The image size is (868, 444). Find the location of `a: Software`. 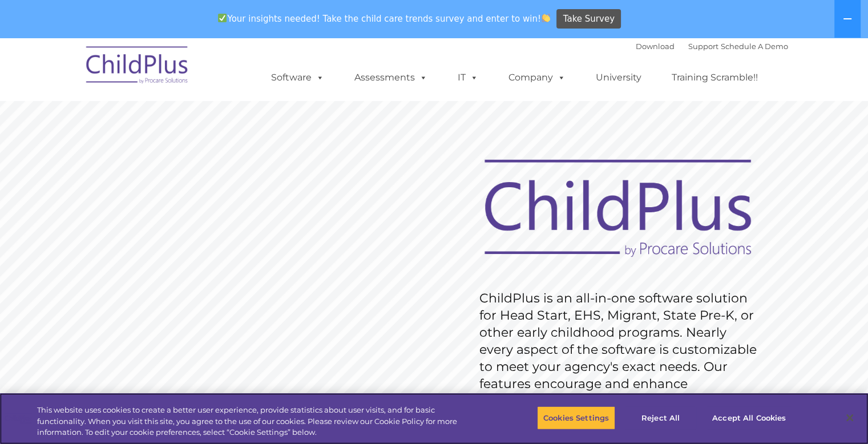

a: Software is located at coordinates (298, 78).